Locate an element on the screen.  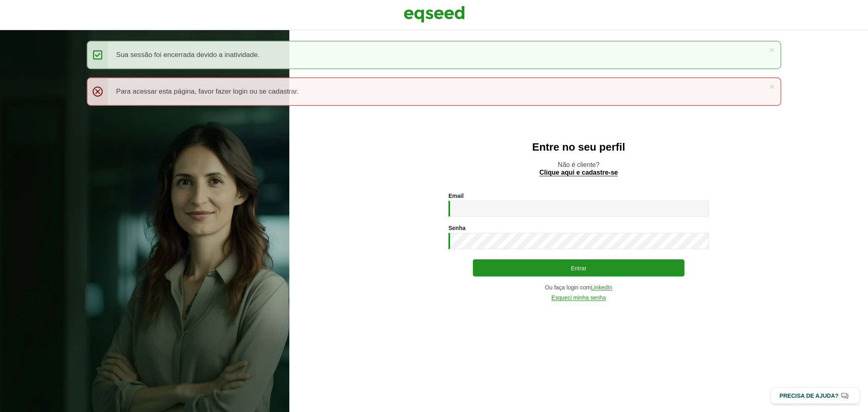
div: Sua sessão foi encerrada devido a inatividade. is located at coordinates (434, 55).